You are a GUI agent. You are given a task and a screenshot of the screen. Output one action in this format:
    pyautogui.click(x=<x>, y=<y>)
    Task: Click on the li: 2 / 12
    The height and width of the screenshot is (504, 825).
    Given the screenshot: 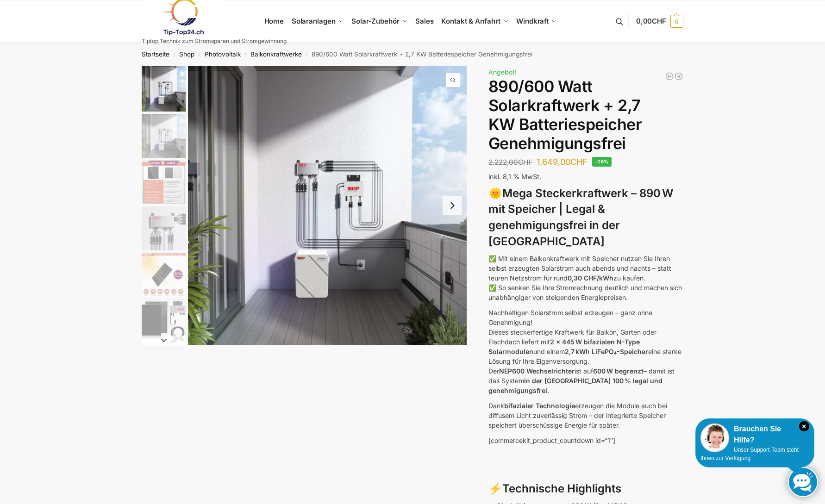 What is the action you would take?
    pyautogui.click(x=163, y=136)
    